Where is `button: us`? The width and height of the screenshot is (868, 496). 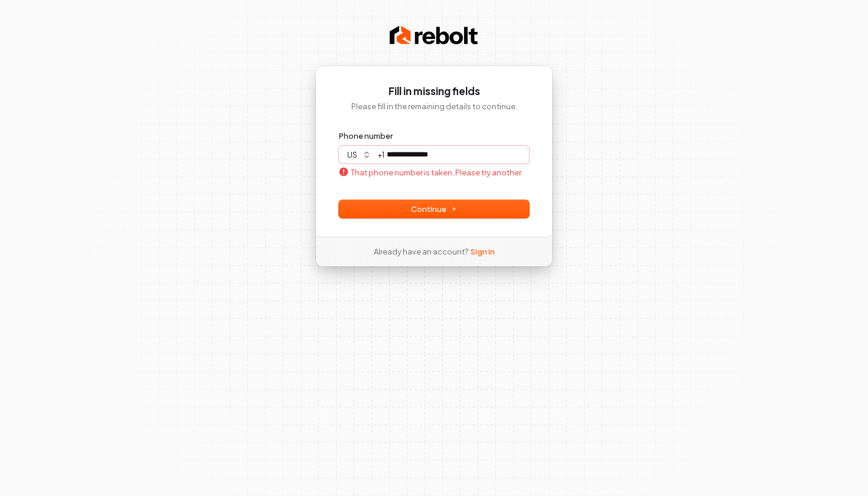 button: us is located at coordinates (357, 154).